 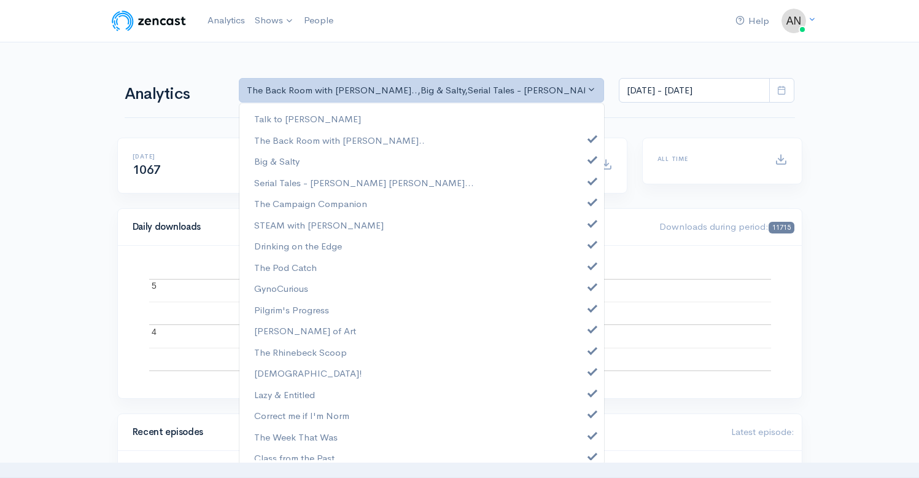 What do you see at coordinates (154, 285) in the screenshot?
I see `text: 5` at bounding box center [154, 285].